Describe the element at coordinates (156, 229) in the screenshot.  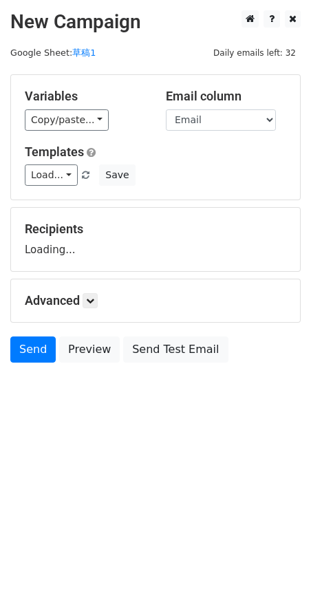
I see `h5: Recipients` at that location.